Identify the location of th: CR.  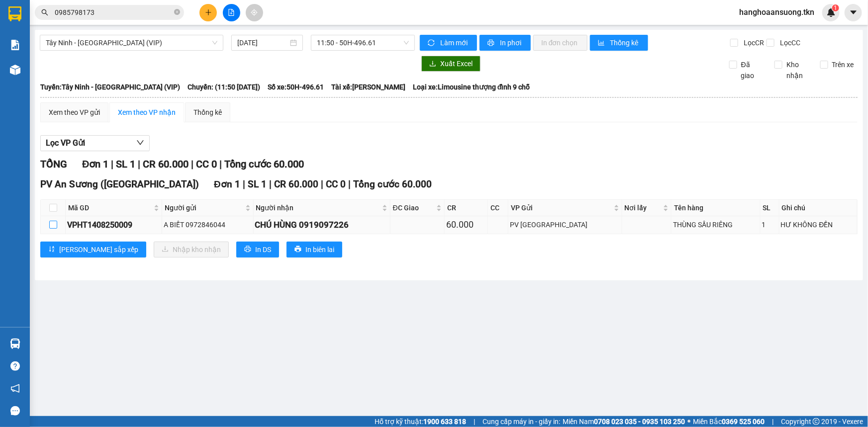
(466, 208).